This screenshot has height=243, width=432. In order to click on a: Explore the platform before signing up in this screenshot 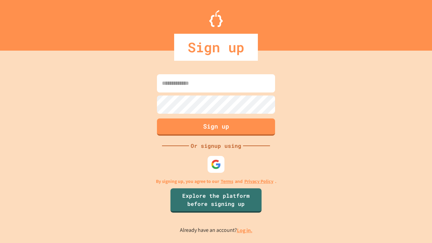, I will do `click(216, 201)`.